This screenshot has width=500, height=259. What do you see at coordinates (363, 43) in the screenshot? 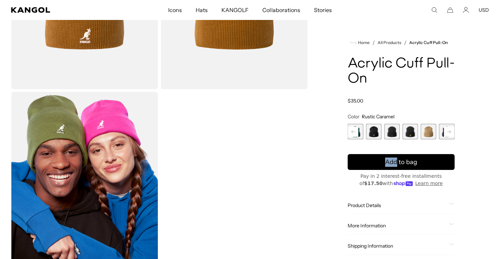
I see `span: Home` at bounding box center [363, 43].